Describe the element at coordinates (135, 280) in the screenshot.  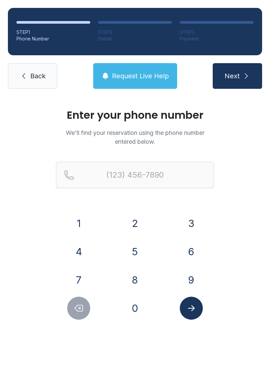
I see `button: 8` at that location.